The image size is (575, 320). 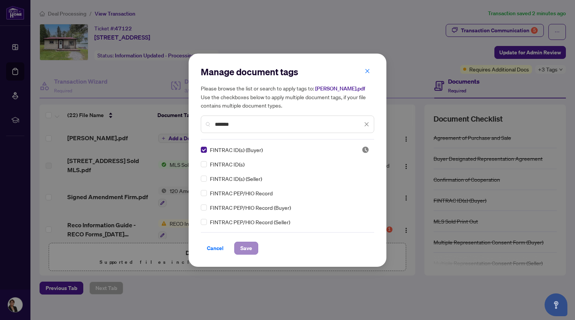 What do you see at coordinates (556, 305) in the screenshot?
I see `button: Open asap` at bounding box center [556, 305].